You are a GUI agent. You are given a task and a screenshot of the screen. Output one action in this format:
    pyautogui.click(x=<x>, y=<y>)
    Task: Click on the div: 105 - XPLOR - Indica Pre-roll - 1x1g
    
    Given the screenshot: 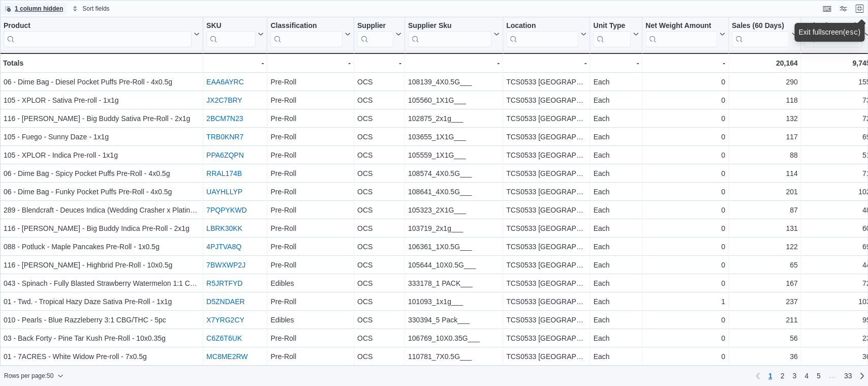 What is the action you would take?
    pyautogui.click(x=102, y=155)
    